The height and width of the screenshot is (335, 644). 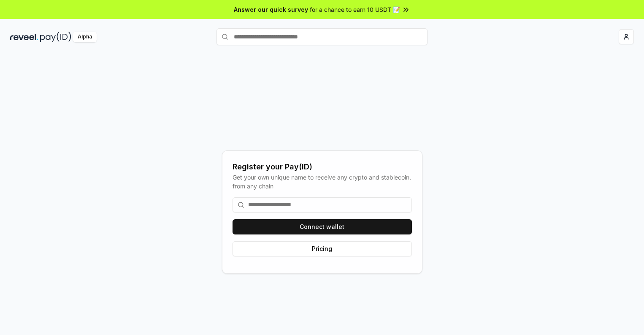 What do you see at coordinates (24, 37) in the screenshot?
I see `img: reveel_dark` at bounding box center [24, 37].